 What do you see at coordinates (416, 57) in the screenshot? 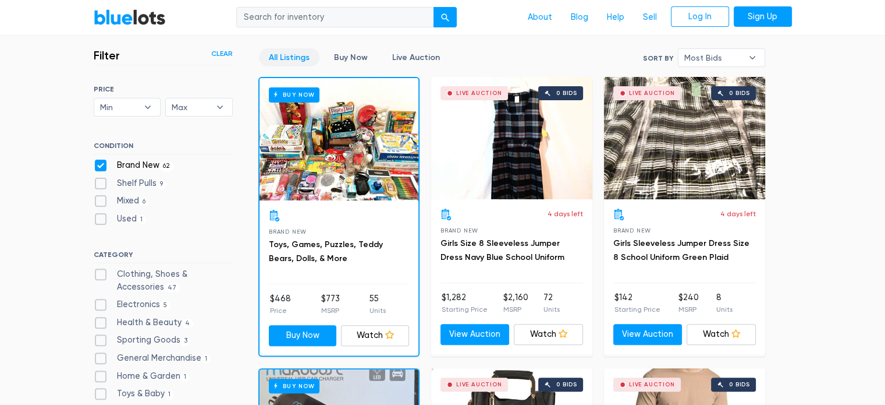
I see `a: Live Auction` at bounding box center [416, 57].